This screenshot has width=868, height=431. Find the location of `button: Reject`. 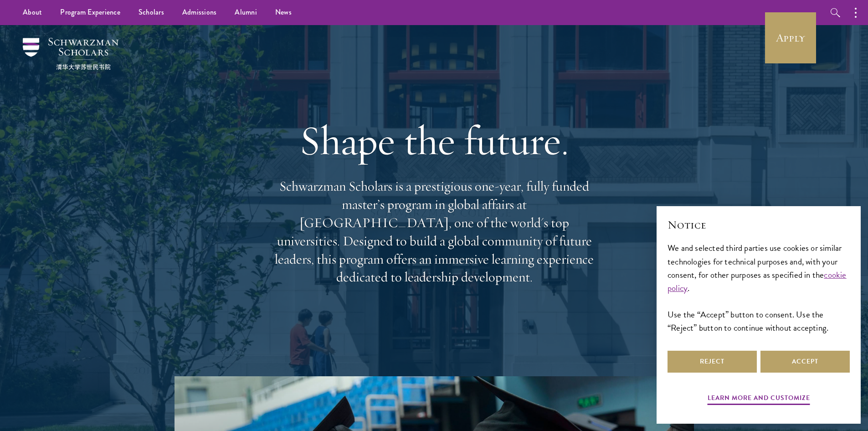

button: Reject is located at coordinates (713, 362).